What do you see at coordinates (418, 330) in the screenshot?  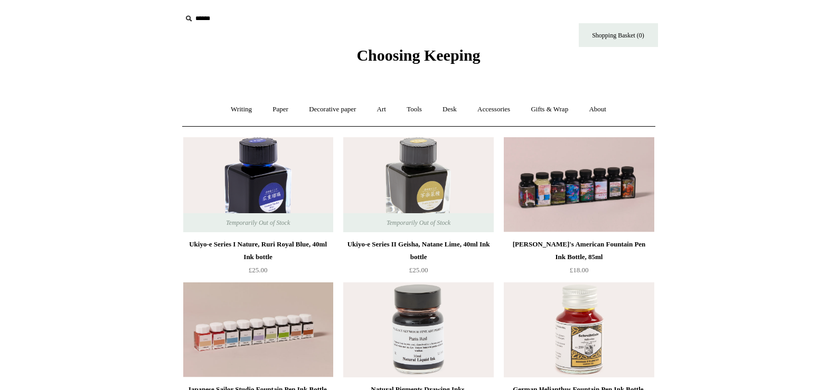 I see `img: Natural Pigments Drawing Inks, Paris Red 30ml` at bounding box center [418, 330].